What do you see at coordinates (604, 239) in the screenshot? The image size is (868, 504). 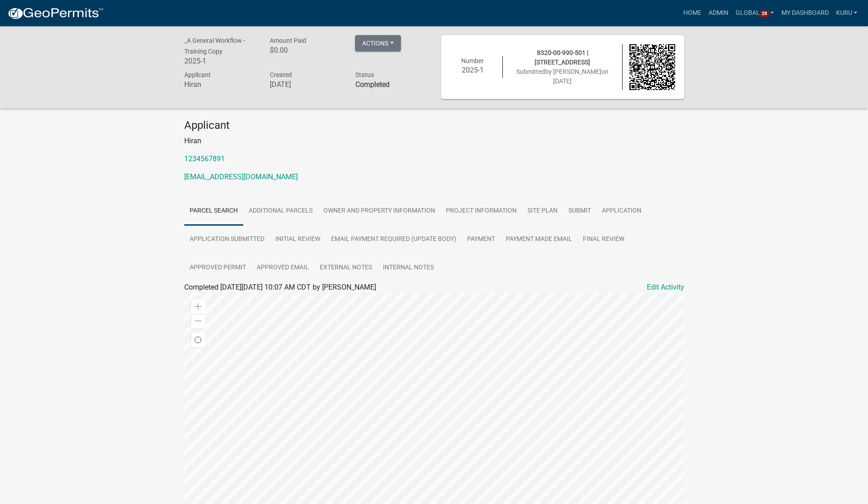 I see `a: Final Review` at bounding box center [604, 239].